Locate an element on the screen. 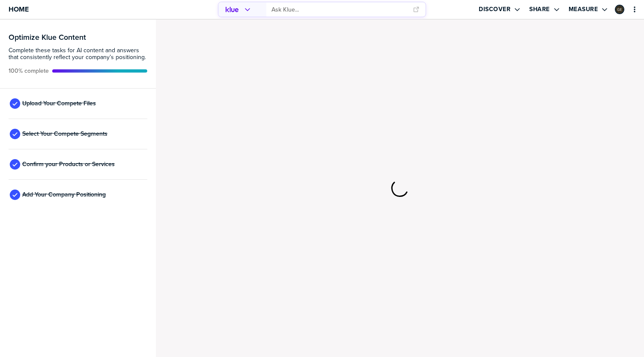 This screenshot has width=644, height=357. span: Home is located at coordinates (19, 9).